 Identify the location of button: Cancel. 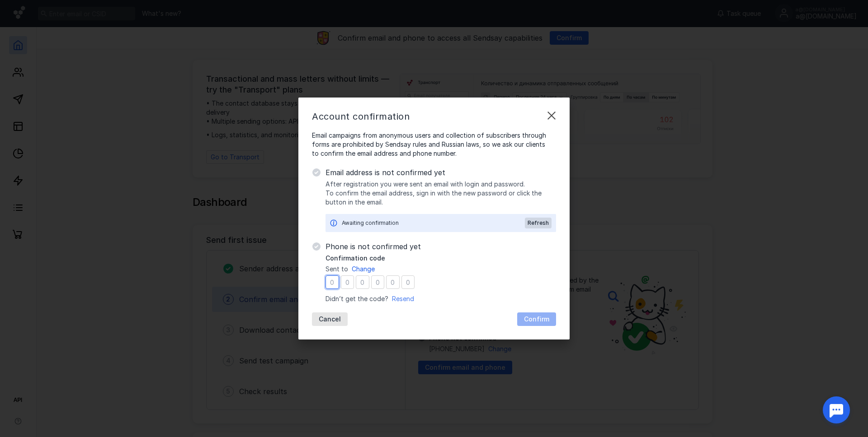
(329, 319).